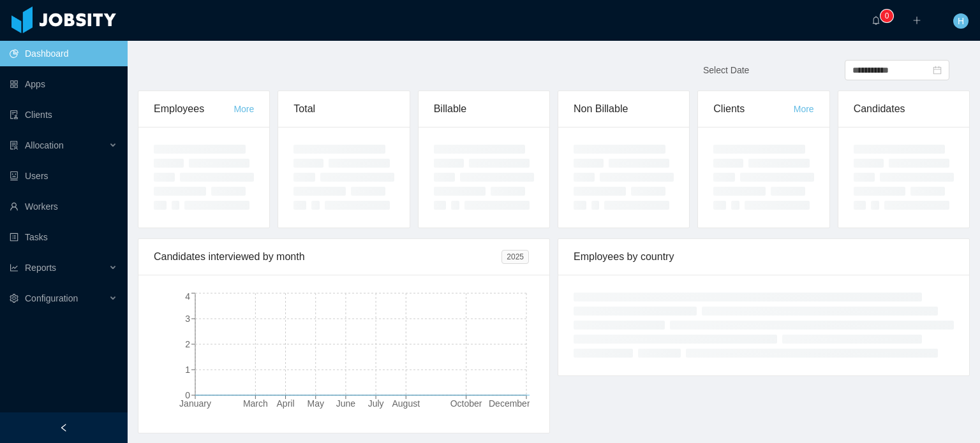  Describe the element at coordinates (64, 54) in the screenshot. I see `a: icon: pie-chartDashboard` at that location.